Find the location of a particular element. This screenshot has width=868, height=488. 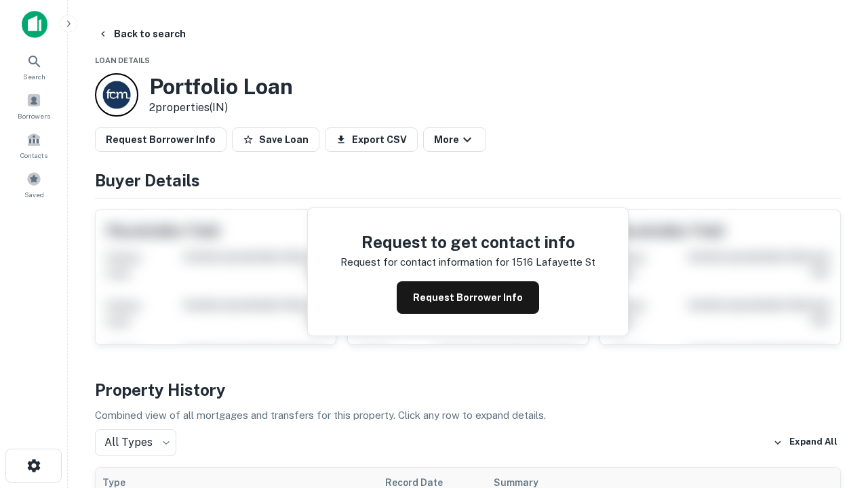

span: Loan Details is located at coordinates (122, 61).